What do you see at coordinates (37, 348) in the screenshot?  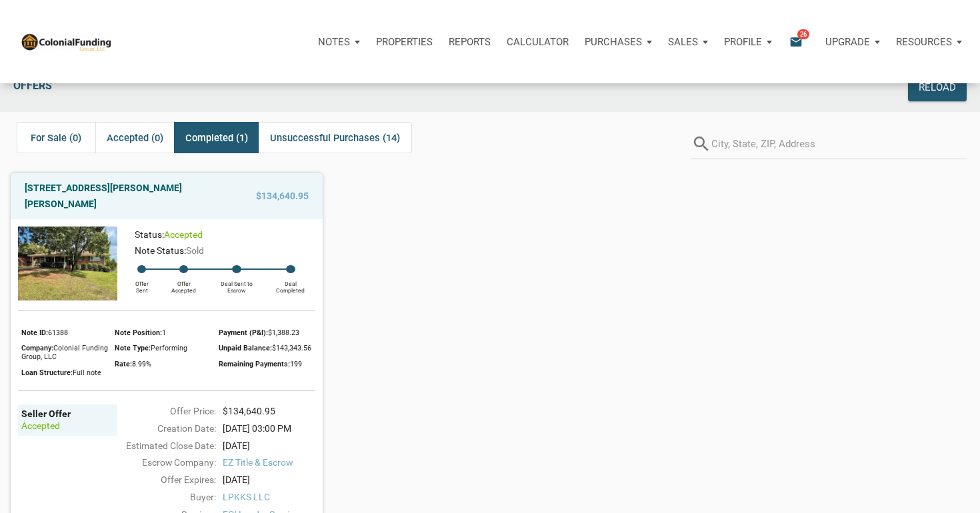 I see `span: Company:` at bounding box center [37, 348].